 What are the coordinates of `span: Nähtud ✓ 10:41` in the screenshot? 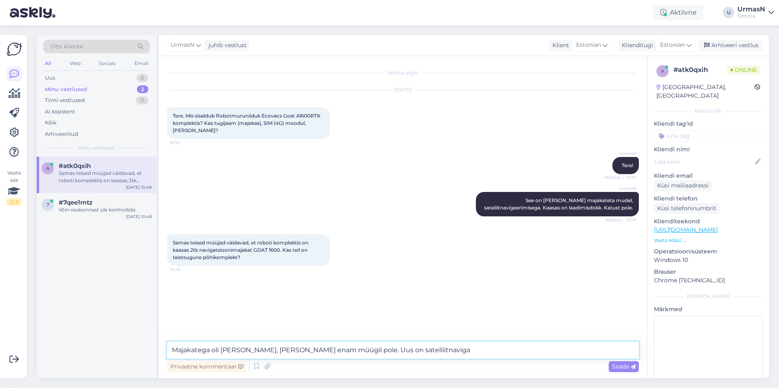 It's located at (620, 220).